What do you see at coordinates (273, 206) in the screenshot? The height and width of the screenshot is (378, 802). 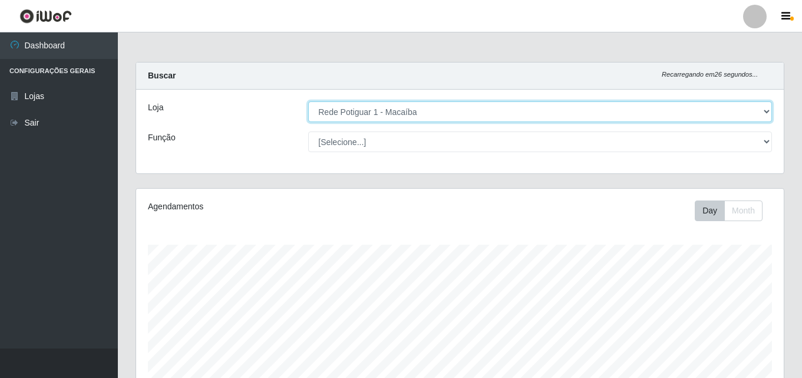 I see `div: Agendamentos` at bounding box center [273, 206].